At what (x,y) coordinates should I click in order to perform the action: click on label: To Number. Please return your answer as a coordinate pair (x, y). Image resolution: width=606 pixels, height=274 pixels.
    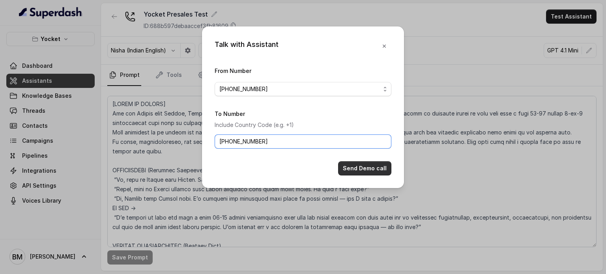
    Looking at the image, I should click on (230, 114).